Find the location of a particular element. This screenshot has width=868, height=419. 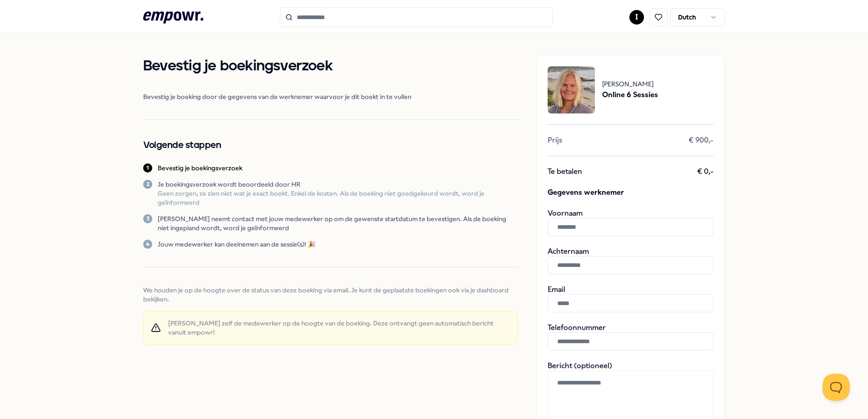

input: Search for products, categories or subcategories is located at coordinates (416, 17).